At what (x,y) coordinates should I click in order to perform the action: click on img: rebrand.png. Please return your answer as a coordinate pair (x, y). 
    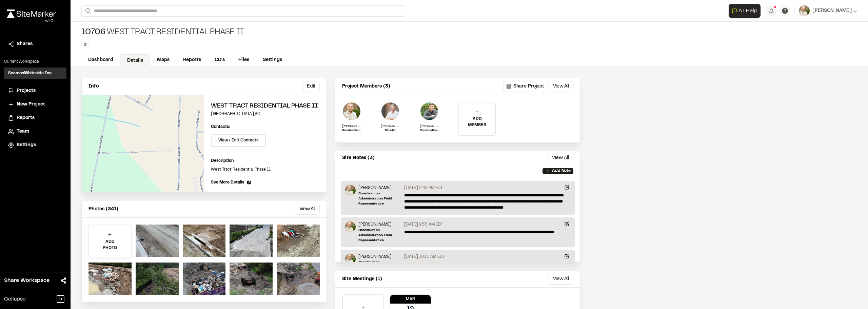
    Looking at the image, I should click on (31, 14).